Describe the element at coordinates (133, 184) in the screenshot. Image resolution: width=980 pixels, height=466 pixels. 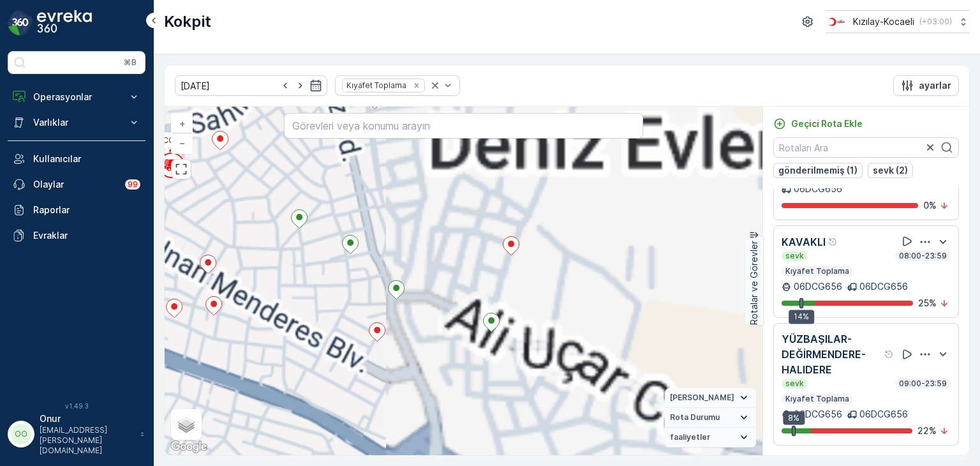
I see `p: 99` at that location.